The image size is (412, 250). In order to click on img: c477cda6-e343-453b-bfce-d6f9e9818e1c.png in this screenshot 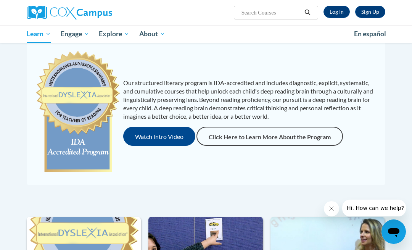, I will do `click(78, 112)`.